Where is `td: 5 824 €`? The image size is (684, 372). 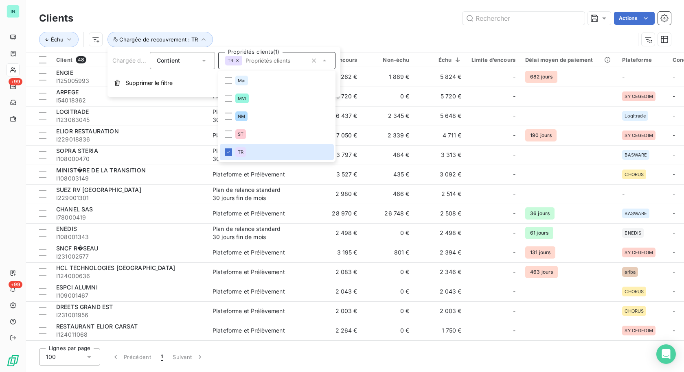 td: 5 824 € is located at coordinates (440, 77).